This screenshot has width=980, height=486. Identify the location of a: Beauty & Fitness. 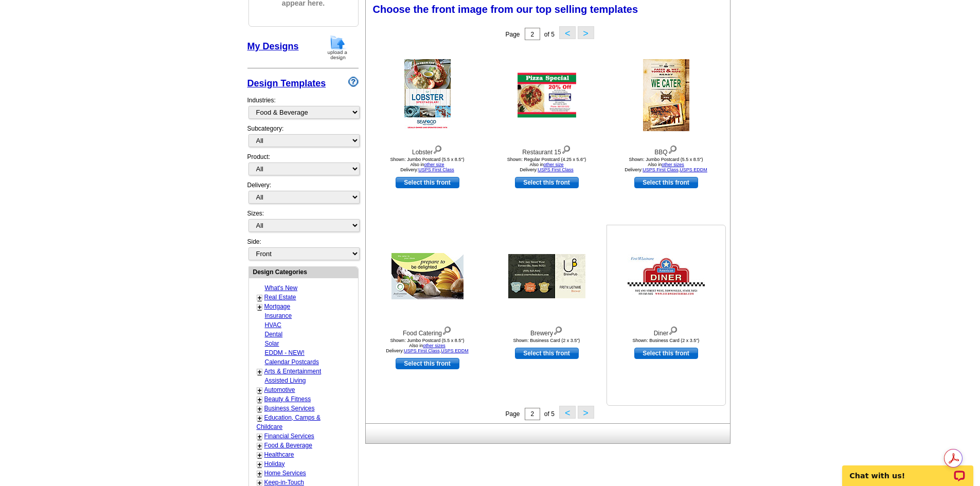
(288, 399).